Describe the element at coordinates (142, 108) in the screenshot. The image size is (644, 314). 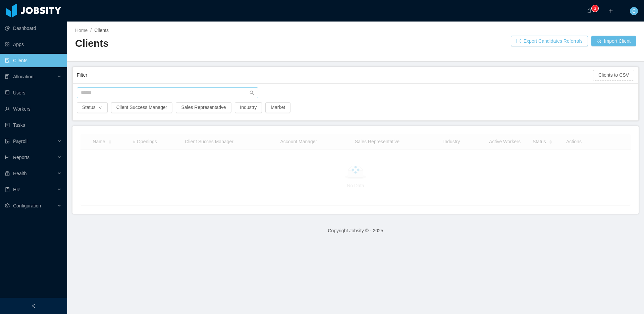
I see `button: Client Success Manager` at that location.